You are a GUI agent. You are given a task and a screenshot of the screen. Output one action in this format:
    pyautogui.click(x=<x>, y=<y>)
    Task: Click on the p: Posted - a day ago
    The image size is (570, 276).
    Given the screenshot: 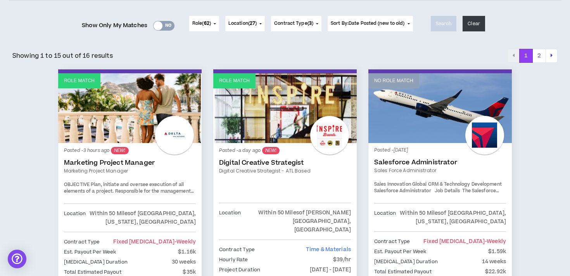 What is the action you would take?
    pyautogui.click(x=285, y=150)
    